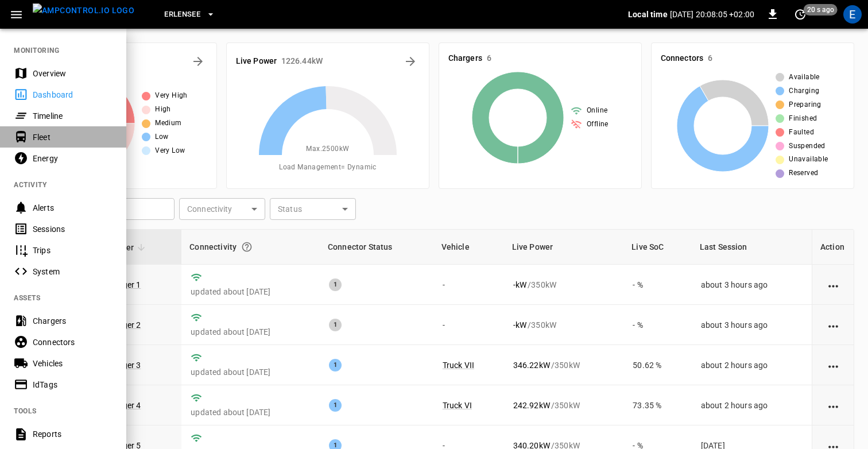 The image size is (868, 449). What do you see at coordinates (648, 14) in the screenshot?
I see `p: Local time` at bounding box center [648, 14].